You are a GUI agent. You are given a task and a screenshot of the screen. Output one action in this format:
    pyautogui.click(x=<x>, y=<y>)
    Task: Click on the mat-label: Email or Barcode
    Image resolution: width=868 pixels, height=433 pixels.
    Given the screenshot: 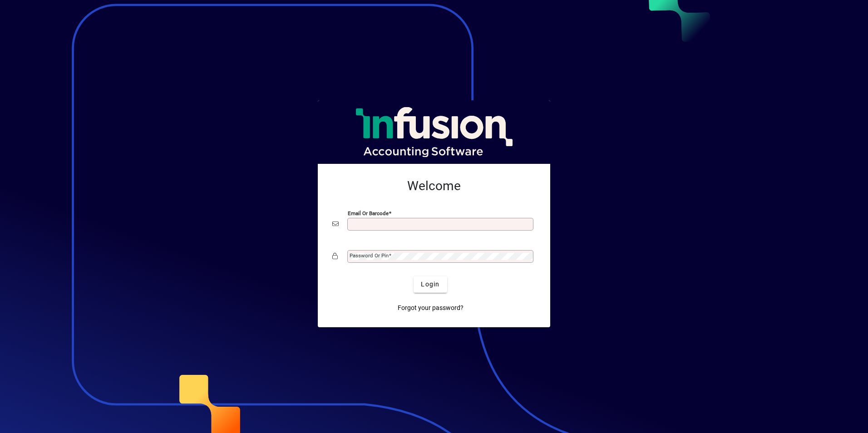 What is the action you would take?
    pyautogui.click(x=368, y=213)
    